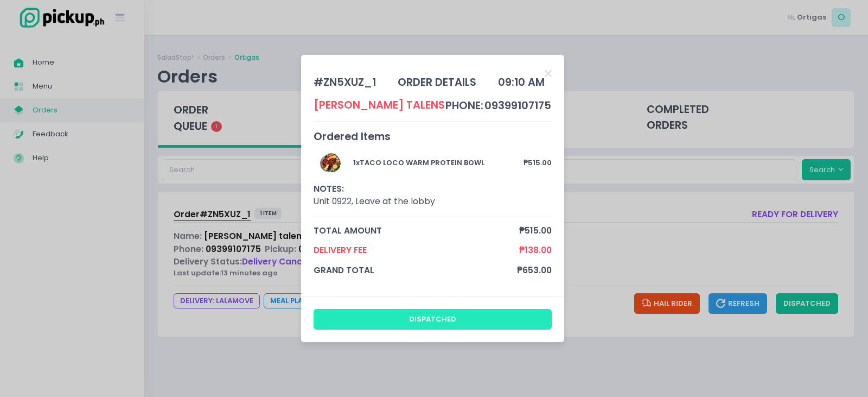  Describe the element at coordinates (437, 82) in the screenshot. I see `div: order details` at that location.